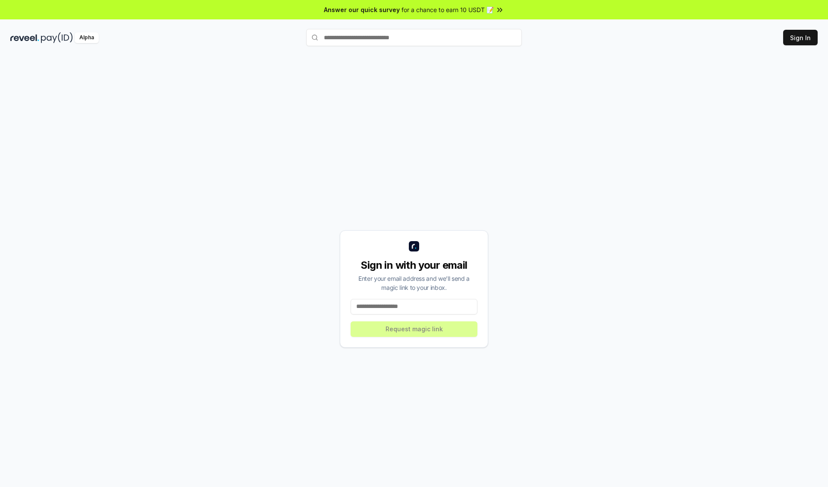 This screenshot has height=487, width=828. I want to click on img: reveel_dark, so click(25, 38).